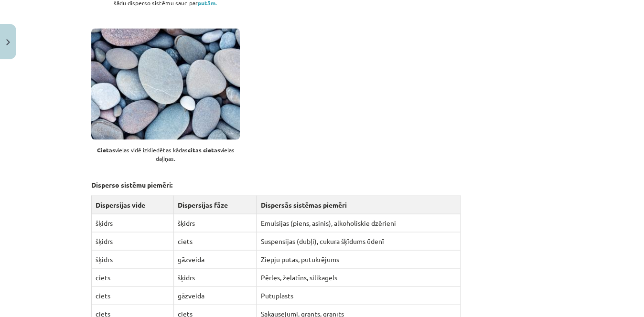  I want to click on td: Pērles, želatīns, silikagels, so click(358, 277).